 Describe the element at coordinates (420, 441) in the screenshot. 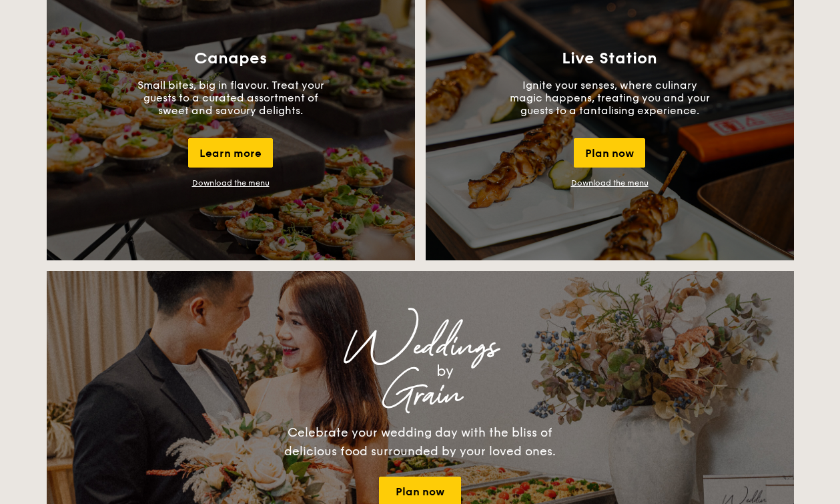

I see `div: Celebrate your wedding day with the bliss of delicious food surrounded by your loved ones.` at that location.